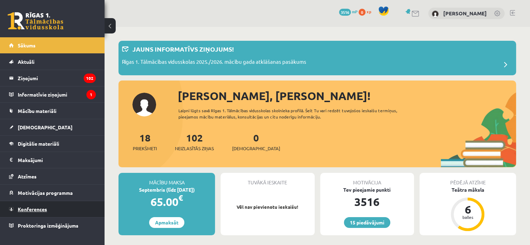  I want to click on a: Aktuāli, so click(52, 62).